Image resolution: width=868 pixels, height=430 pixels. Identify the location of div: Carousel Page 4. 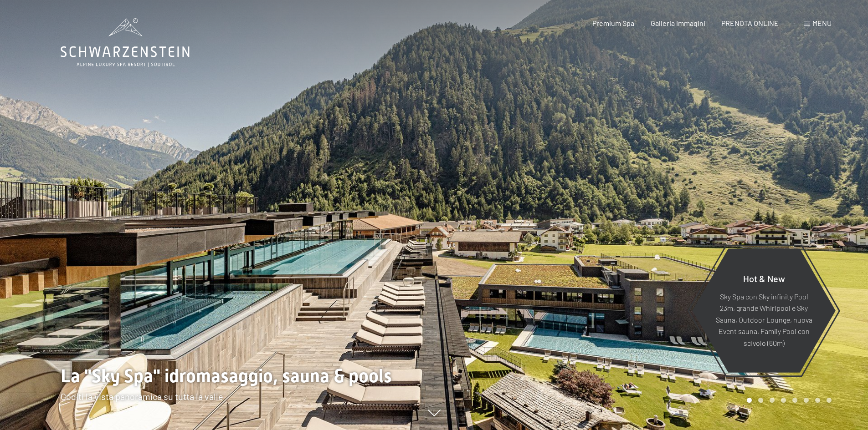
(783, 400).